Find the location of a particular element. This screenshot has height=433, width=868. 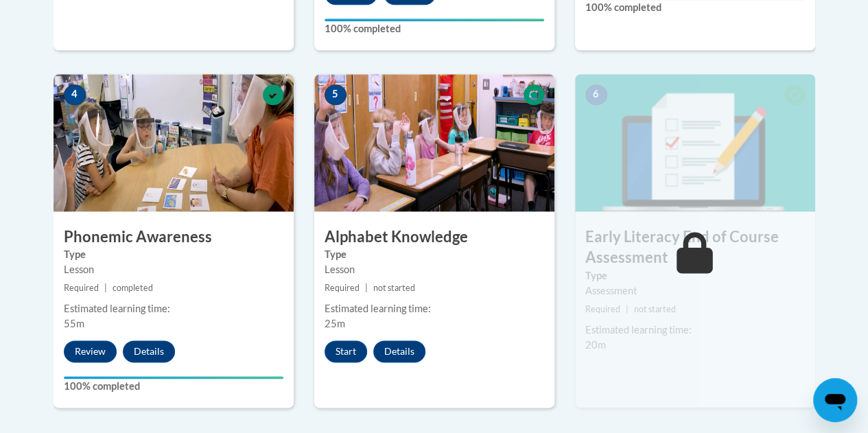

span: 4 is located at coordinates (75, 95).